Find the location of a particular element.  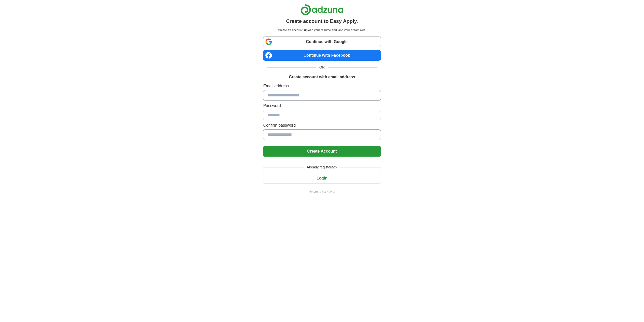

a: Continue with Facebook is located at coordinates (322, 55).